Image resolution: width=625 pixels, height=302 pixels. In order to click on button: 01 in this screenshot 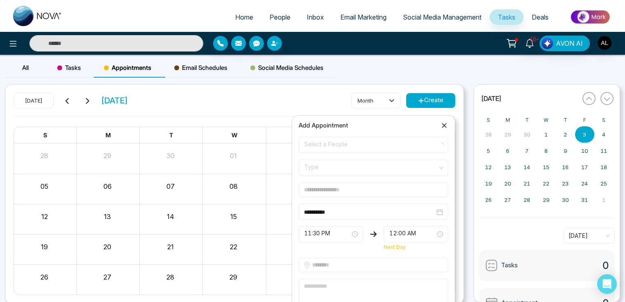, I will do `click(233, 156)`.